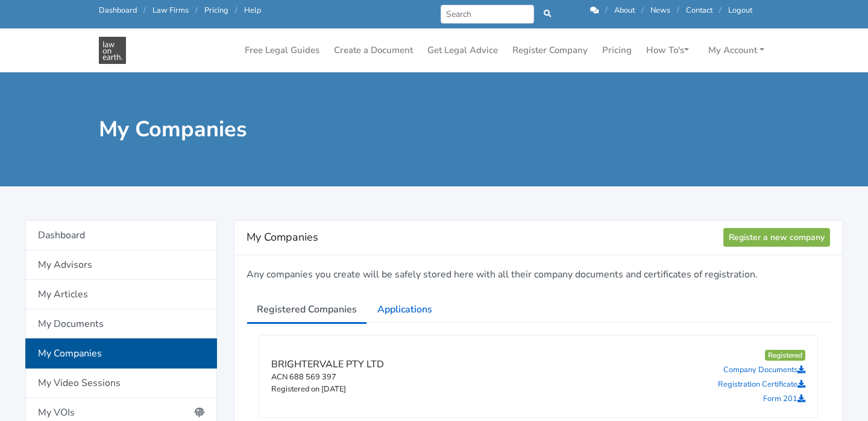  I want to click on a: Registered Companies, so click(306, 309).